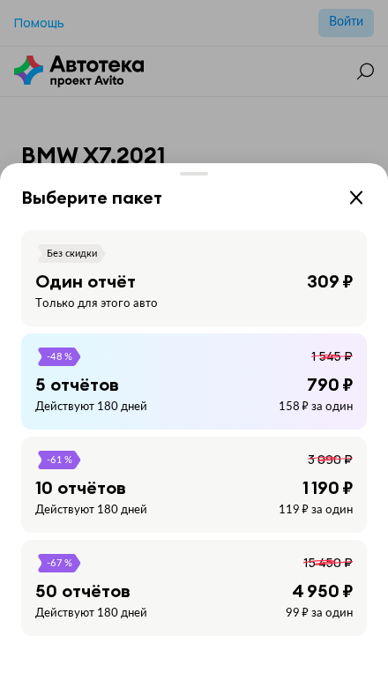  I want to click on div: 4 950 ₽, so click(322, 591).